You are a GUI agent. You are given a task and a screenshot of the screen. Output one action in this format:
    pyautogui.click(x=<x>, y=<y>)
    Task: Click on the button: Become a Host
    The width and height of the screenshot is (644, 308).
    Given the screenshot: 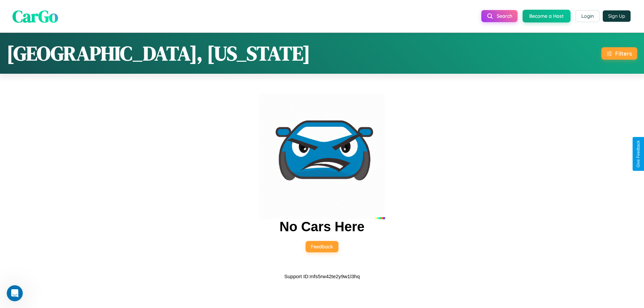 What is the action you would take?
    pyautogui.click(x=546, y=16)
    